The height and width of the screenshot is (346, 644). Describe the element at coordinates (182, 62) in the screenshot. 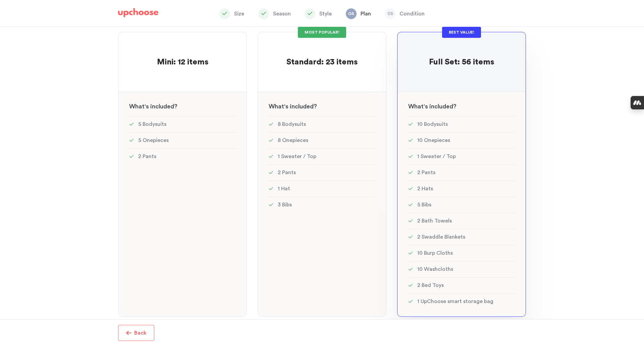

I see `span: Mini: 12 items` at that location.